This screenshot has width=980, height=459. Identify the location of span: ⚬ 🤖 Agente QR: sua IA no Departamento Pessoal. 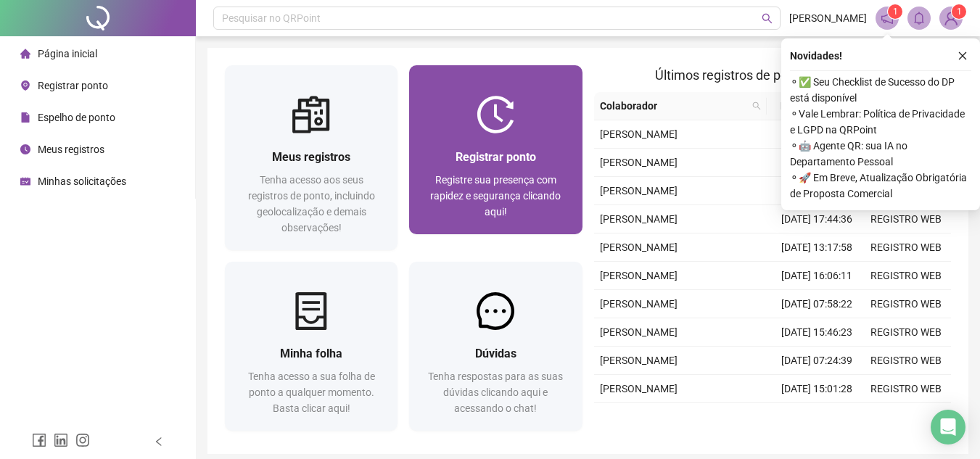
(881, 154).